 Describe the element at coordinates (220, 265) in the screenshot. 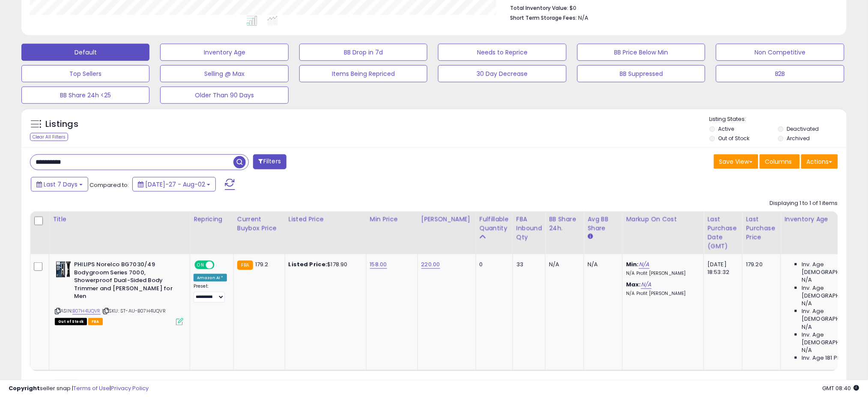

I see `span: OFF` at that location.